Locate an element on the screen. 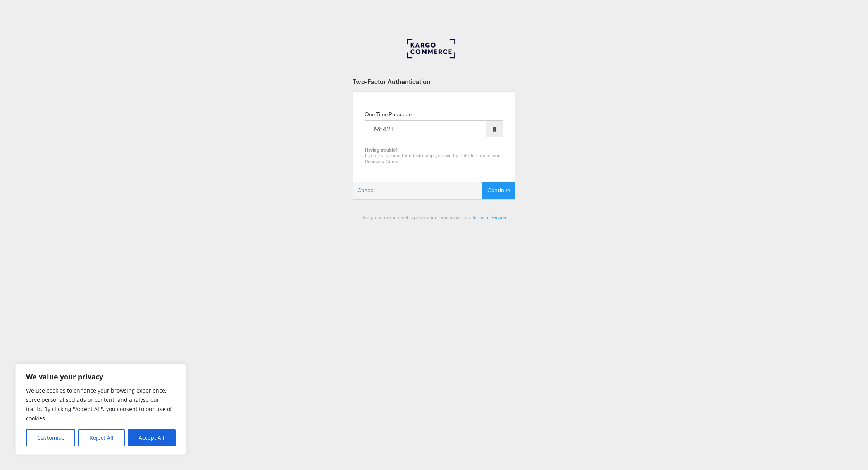 The height and width of the screenshot is (470, 868). label: One Time Passcode is located at coordinates (388, 114).